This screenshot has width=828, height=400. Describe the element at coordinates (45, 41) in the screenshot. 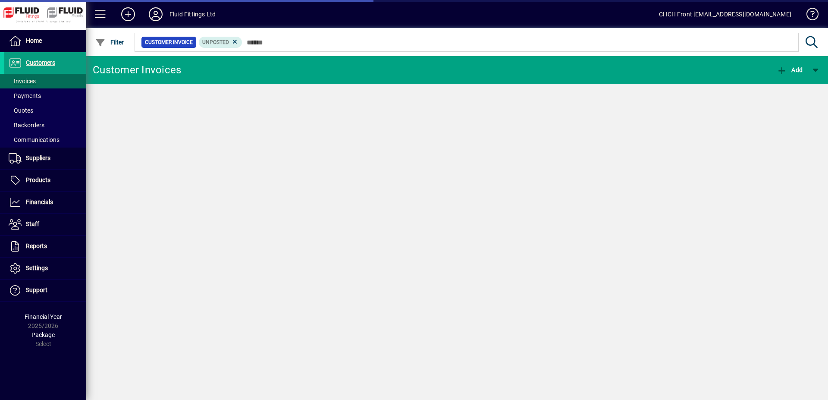

I see `a: Home` at that location.